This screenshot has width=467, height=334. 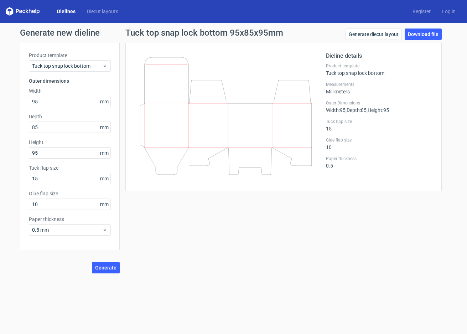 I want to click on button: Generate, so click(x=106, y=268).